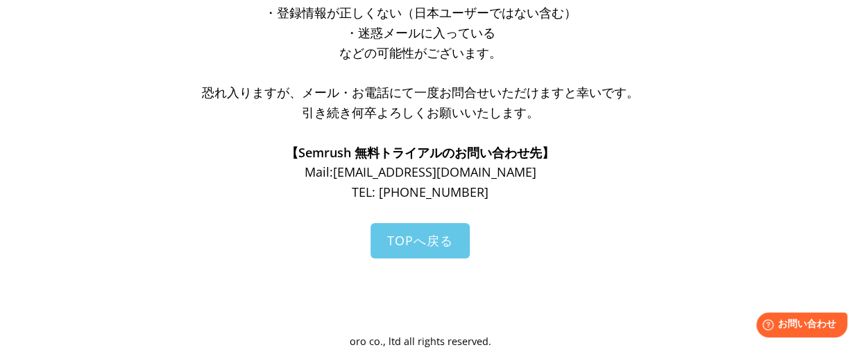  I want to click on span: ・登録情報が正しくない（日本ユーザーではない含む）, so click(420, 12).